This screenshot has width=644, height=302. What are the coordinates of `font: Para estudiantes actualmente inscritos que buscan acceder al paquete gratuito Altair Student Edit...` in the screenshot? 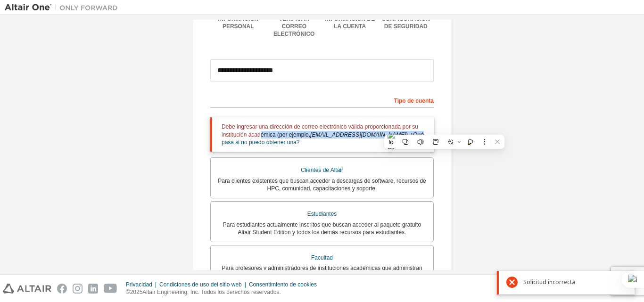 It's located at (322, 229).